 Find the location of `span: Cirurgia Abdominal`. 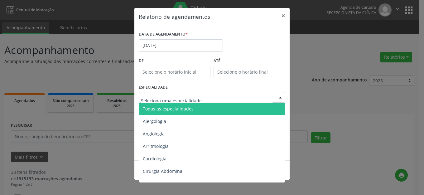

span: Cirurgia Abdominal is located at coordinates (163, 171).